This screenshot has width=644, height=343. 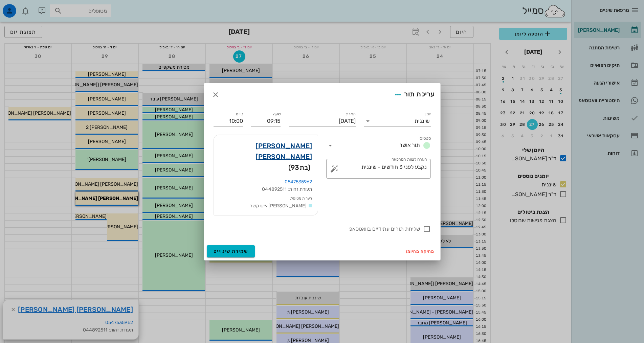 I want to click on div: סטטוסתור אושר, so click(x=378, y=145).